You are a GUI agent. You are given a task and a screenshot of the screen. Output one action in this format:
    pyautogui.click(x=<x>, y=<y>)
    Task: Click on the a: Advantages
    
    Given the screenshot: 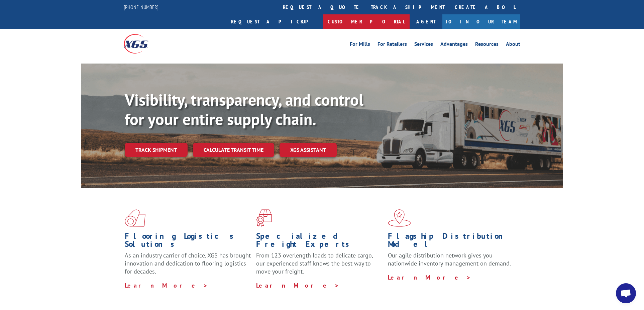 What is the action you would take?
    pyautogui.click(x=454, y=45)
    